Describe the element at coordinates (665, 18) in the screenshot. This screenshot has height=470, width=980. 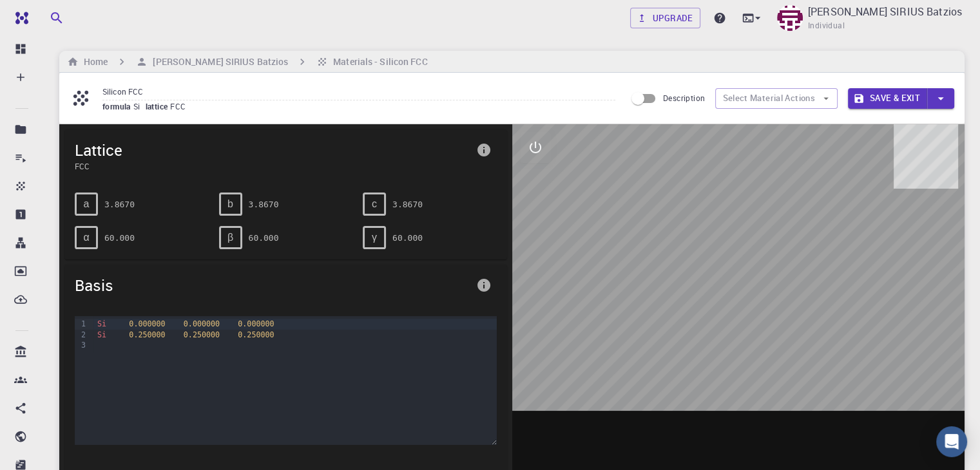
I see `a: Upgrade` at that location.